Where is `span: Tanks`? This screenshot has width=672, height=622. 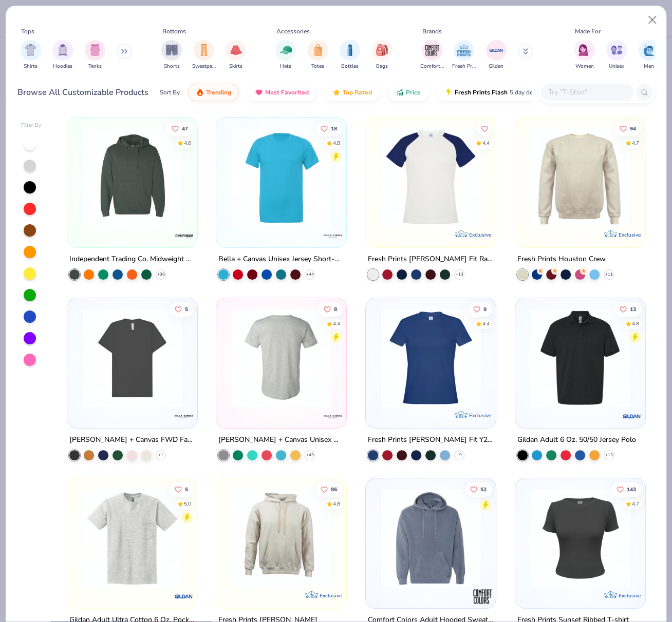 span: Tanks is located at coordinates (95, 66).